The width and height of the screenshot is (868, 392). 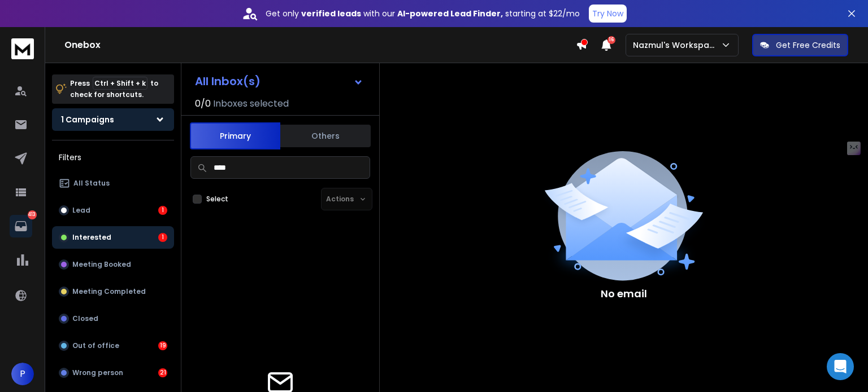 What do you see at coordinates (228, 81) in the screenshot?
I see `h1: All Inbox(s)` at bounding box center [228, 81].